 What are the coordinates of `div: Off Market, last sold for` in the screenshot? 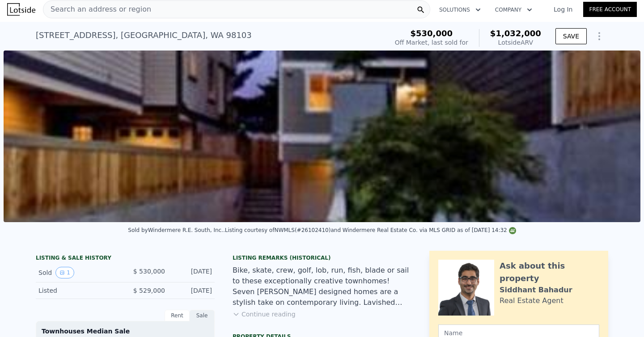 It's located at (432, 42).